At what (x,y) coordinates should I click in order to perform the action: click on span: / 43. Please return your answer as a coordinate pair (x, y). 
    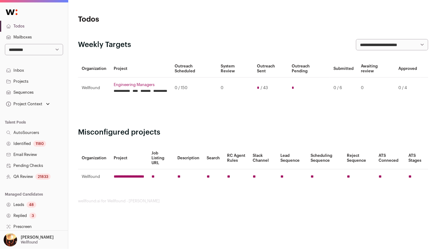
    Looking at the image, I should click on (264, 88).